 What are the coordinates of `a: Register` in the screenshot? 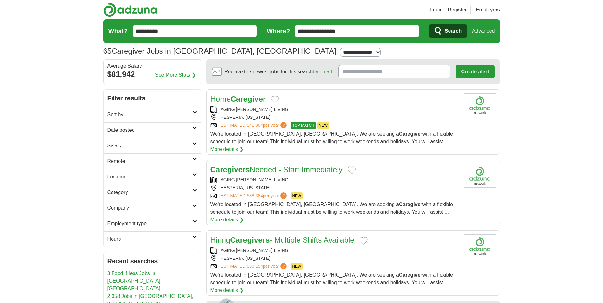 It's located at (457, 10).